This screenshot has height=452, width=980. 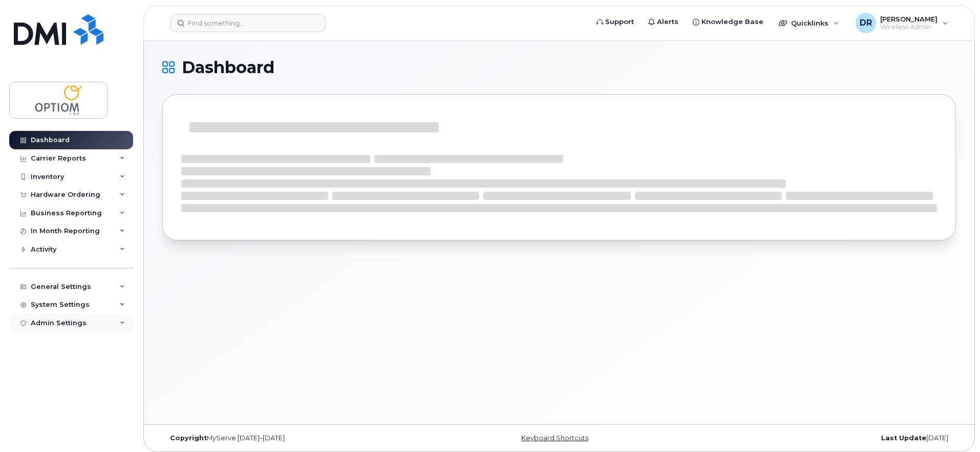 I want to click on strong: Last Update, so click(x=903, y=438).